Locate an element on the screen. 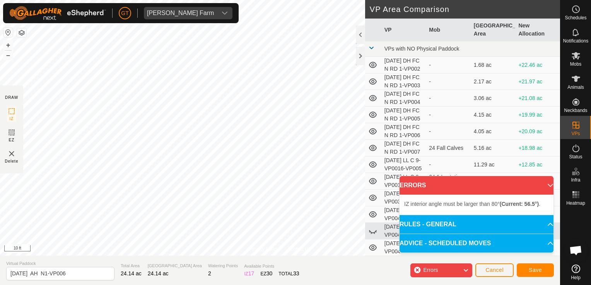  span: Thoren Farm is located at coordinates (180, 13).